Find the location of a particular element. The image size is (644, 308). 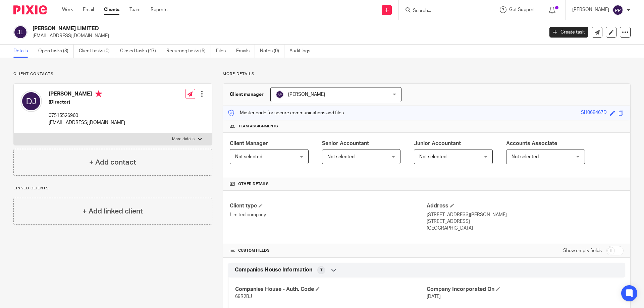

a: Details is located at coordinates (23, 51).